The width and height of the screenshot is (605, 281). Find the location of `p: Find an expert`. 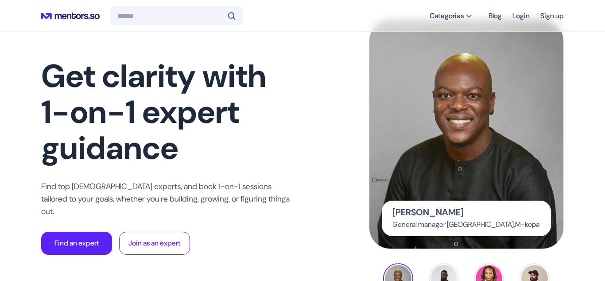

p: Find an expert is located at coordinates (77, 243).